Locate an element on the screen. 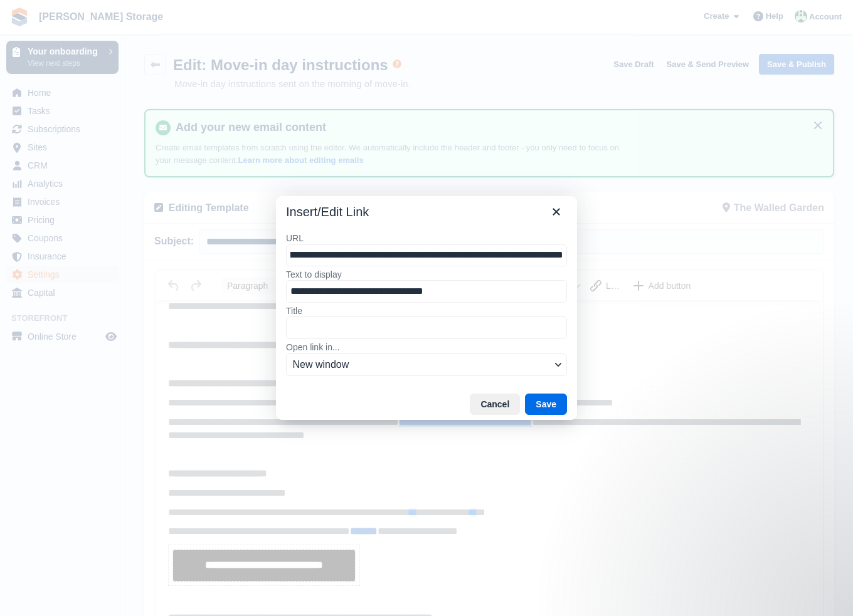 The height and width of the screenshot is (616, 853). button: Open link in... is located at coordinates (426, 364).